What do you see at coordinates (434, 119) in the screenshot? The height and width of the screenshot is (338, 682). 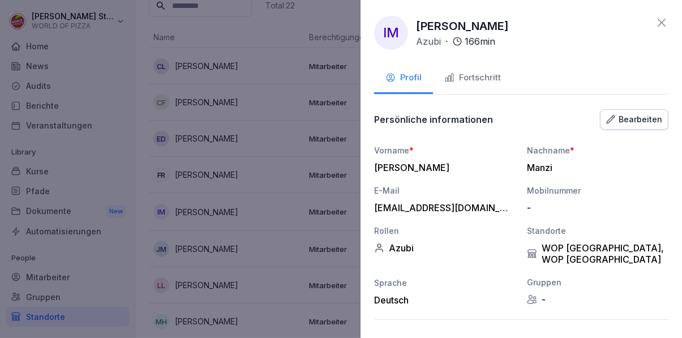 I see `p: Persönliche informationen` at bounding box center [434, 119].